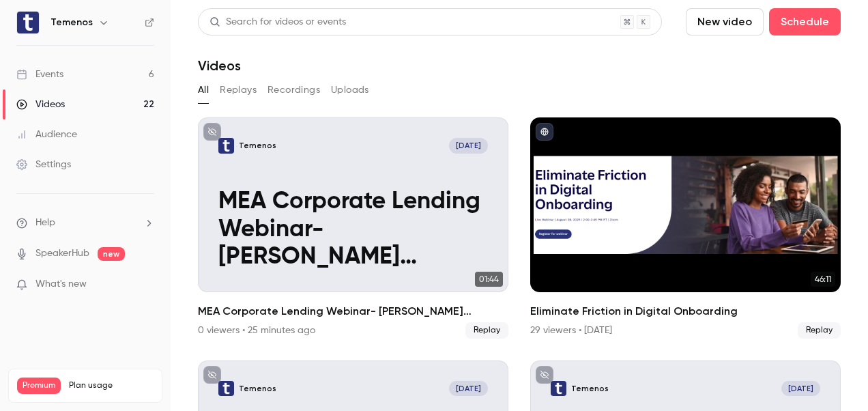 The width and height of the screenshot is (868, 411). I want to click on img: Temenos, so click(28, 22).